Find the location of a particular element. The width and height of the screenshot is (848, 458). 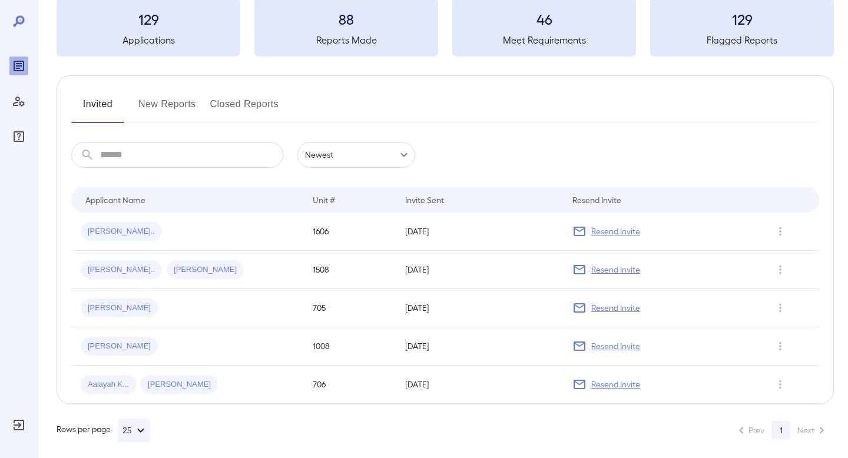

div: Applicant Name is located at coordinates (115, 200).